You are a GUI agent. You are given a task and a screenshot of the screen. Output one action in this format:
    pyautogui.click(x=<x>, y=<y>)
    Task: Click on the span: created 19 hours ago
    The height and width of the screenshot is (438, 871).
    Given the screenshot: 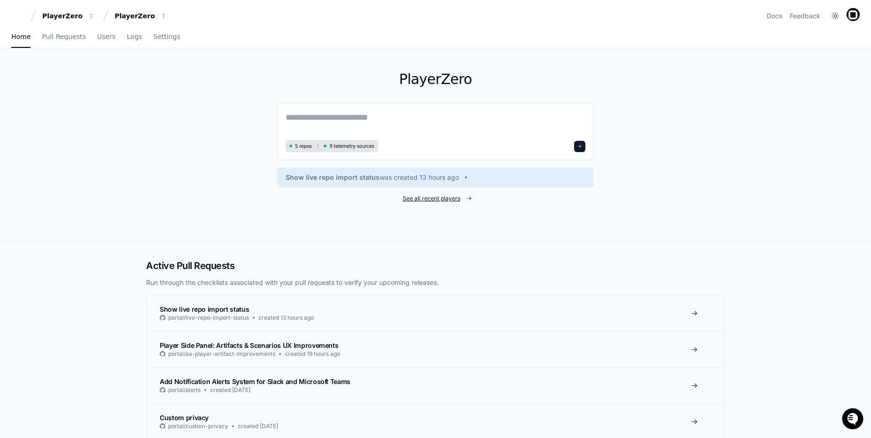 What is the action you would take?
    pyautogui.click(x=312, y=354)
    